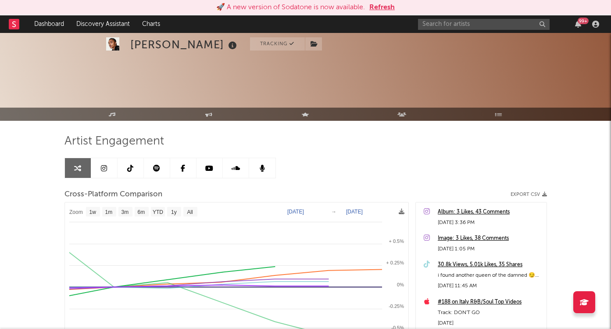 The height and width of the screenshot is (329, 611). I want to click on input: Search for artists, so click(484, 24).